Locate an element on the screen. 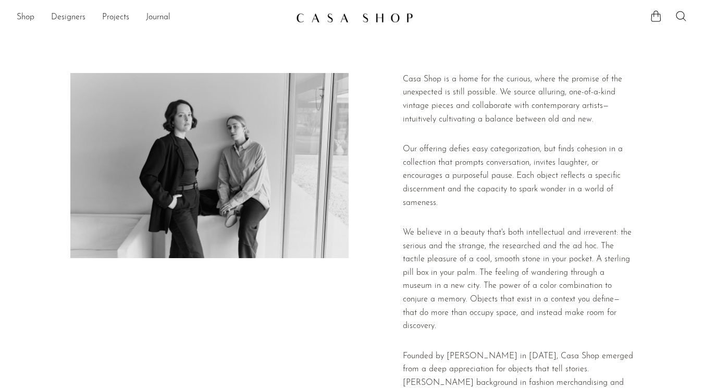  a: Designers is located at coordinates (68, 18).